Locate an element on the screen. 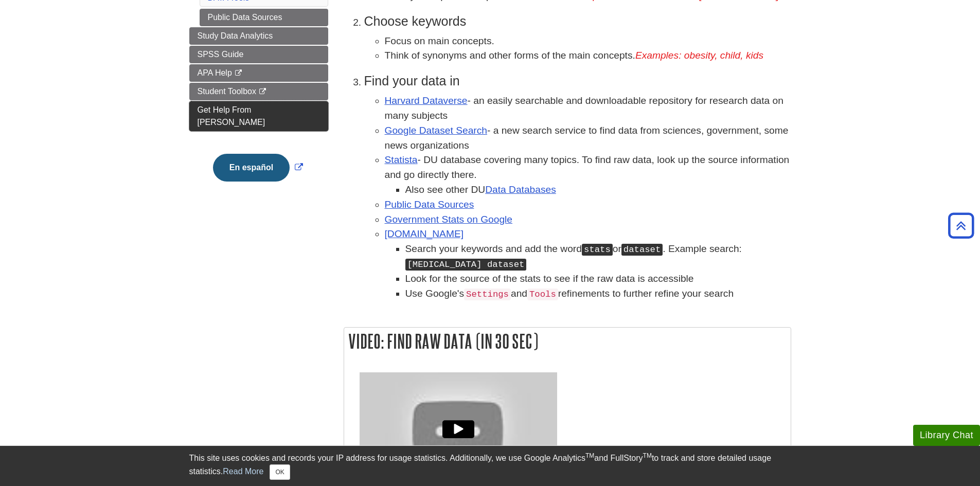 This screenshot has height=486, width=980. li: Focus on main concepts. is located at coordinates (588, 41).